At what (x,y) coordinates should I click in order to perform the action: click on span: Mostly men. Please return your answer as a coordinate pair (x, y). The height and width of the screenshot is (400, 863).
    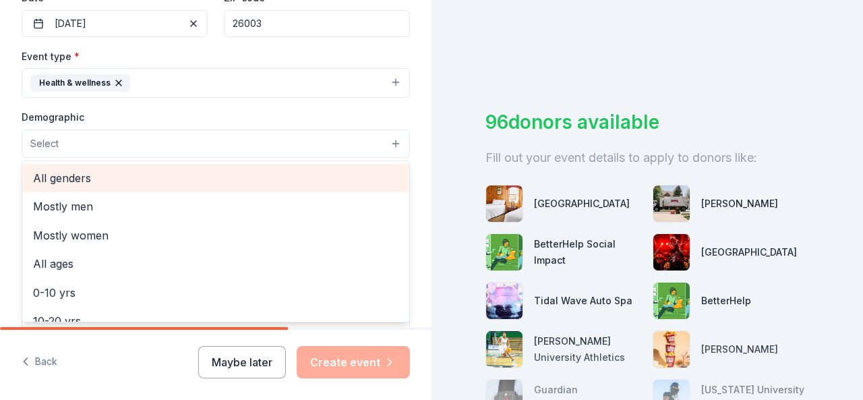
    Looking at the image, I should click on (216, 206).